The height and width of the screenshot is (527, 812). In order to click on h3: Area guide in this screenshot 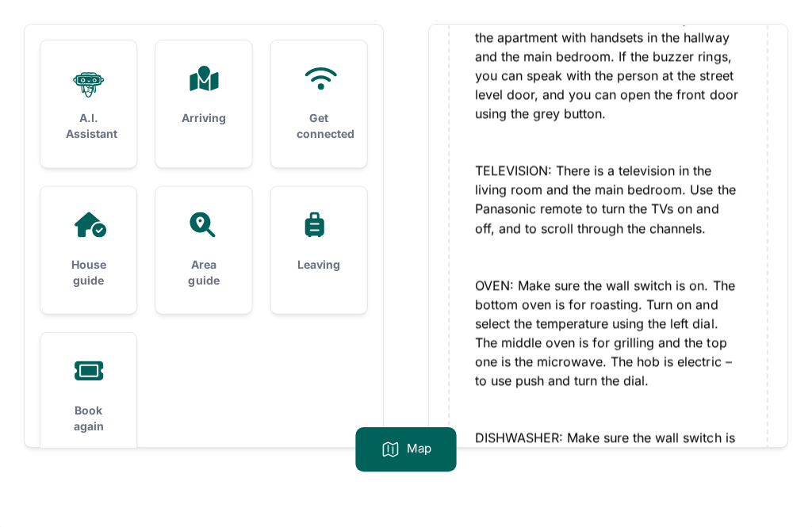, I will do `click(204, 273)`.